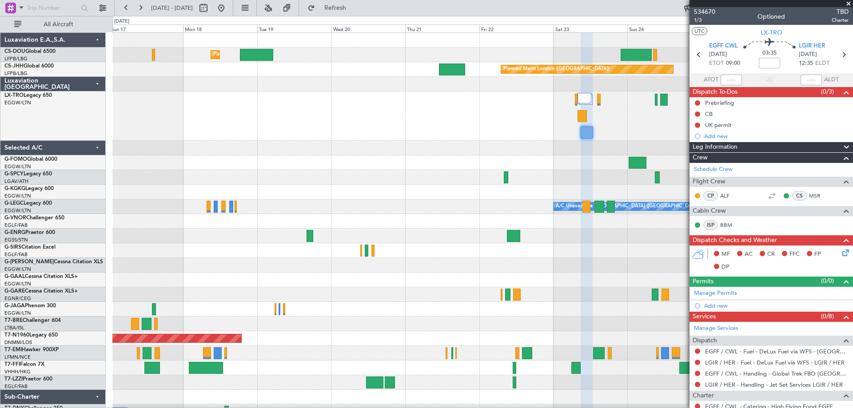 The image size is (853, 408). Describe the element at coordinates (711, 225) in the screenshot. I see `div: ISP` at that location.